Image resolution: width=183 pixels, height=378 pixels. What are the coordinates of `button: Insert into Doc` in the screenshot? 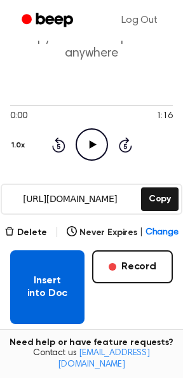 It's located at (47, 287).